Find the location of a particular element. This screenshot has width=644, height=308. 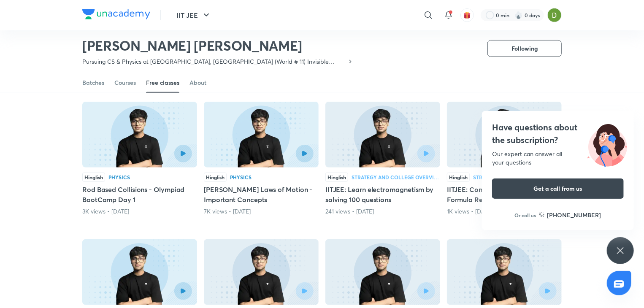

h5: IITJEE: Complete 11th Physics Formula Revision is located at coordinates (504, 194).